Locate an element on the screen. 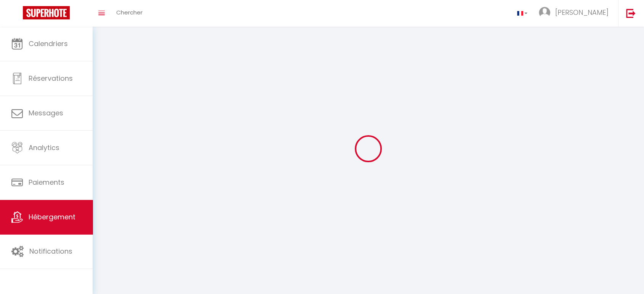 Image resolution: width=644 pixels, height=294 pixels. img: Super Booking is located at coordinates (46, 13).